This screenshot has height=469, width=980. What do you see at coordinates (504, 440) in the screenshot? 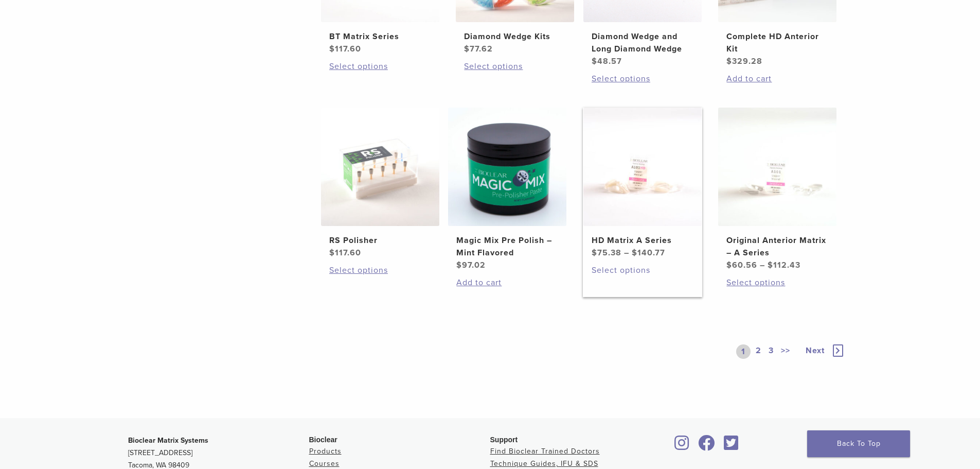
I see `span: Support` at bounding box center [504, 440].